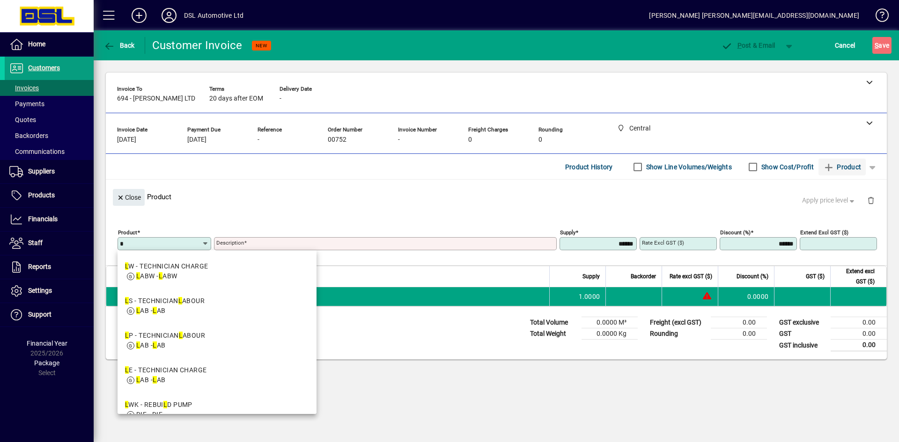  I want to click on span: Apply price level, so click(829, 200).